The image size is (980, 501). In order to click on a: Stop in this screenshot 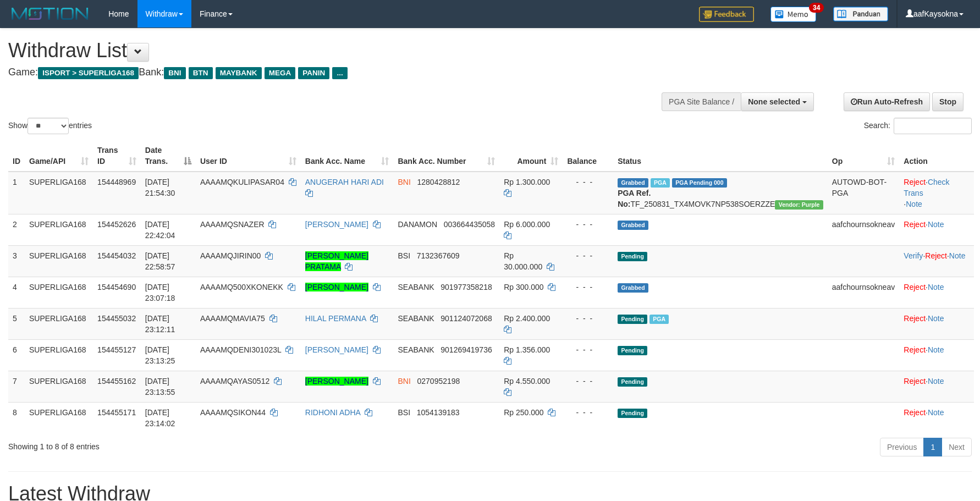, I will do `click(947, 102)`.